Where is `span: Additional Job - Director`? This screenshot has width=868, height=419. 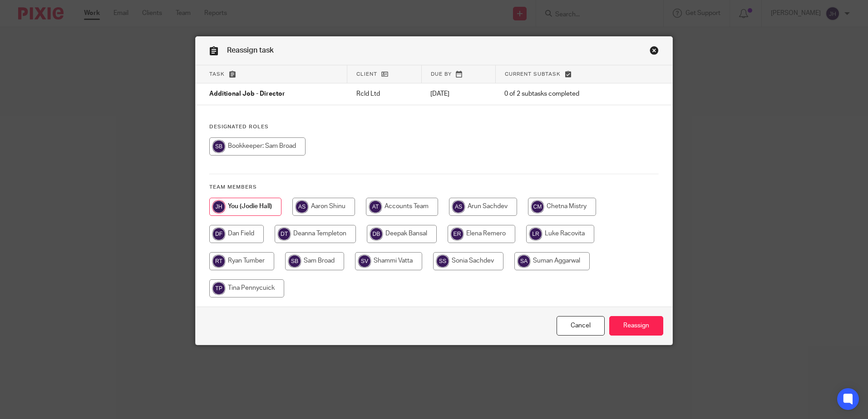 span: Additional Job - Director is located at coordinates (247, 94).